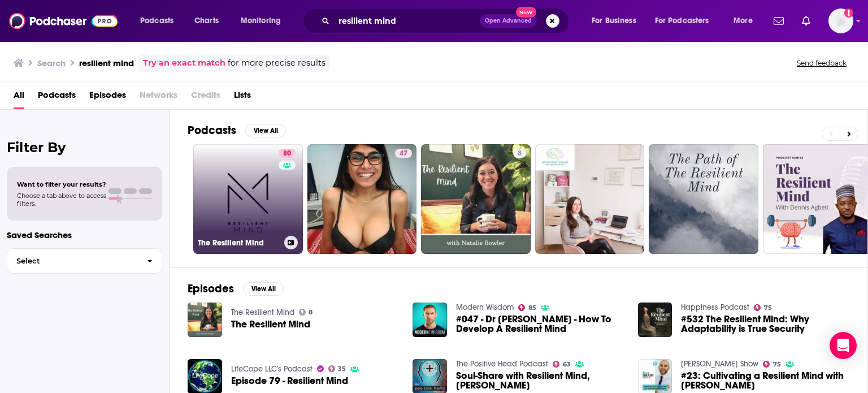  Describe the element at coordinates (446, 21) in the screenshot. I see `div: Search podcasts, credits, & more...` at that location.